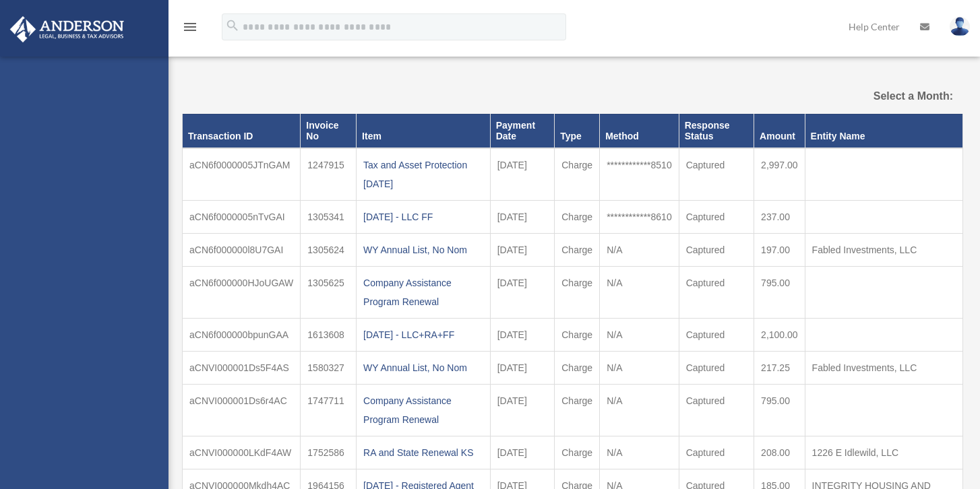 Image resolution: width=980 pixels, height=489 pixels. What do you see at coordinates (423, 453) in the screenshot?
I see `div: RA and State Renewal KS` at bounding box center [423, 453].